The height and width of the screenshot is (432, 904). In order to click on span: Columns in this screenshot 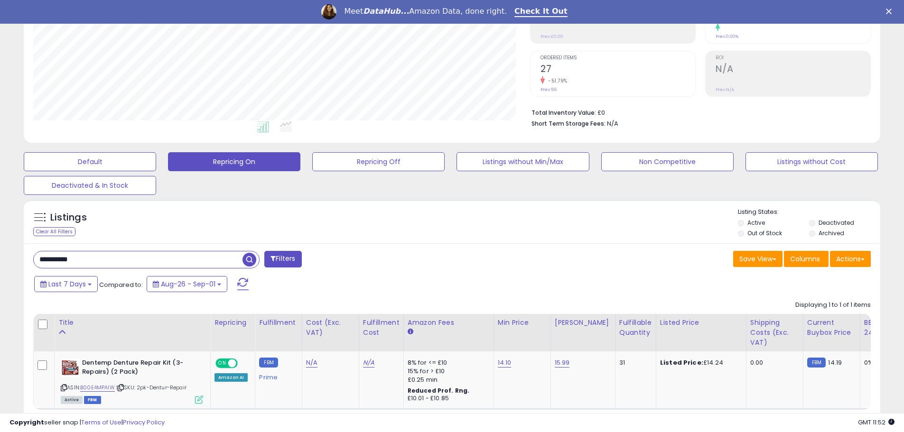, I will do `click(805, 259)`.